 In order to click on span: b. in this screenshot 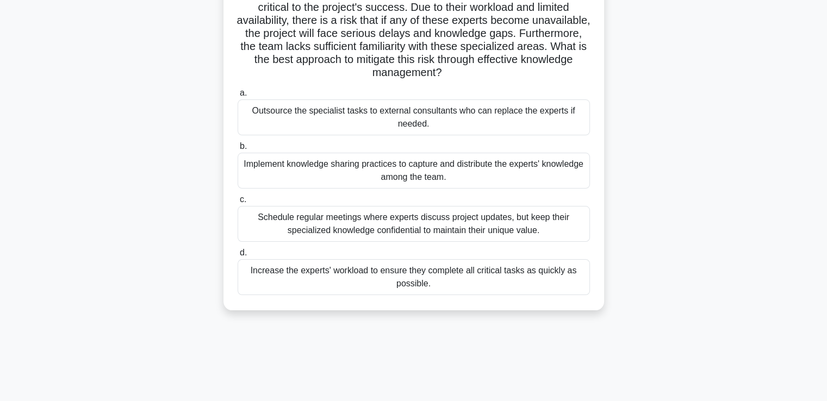, I will do `click(243, 146)`.